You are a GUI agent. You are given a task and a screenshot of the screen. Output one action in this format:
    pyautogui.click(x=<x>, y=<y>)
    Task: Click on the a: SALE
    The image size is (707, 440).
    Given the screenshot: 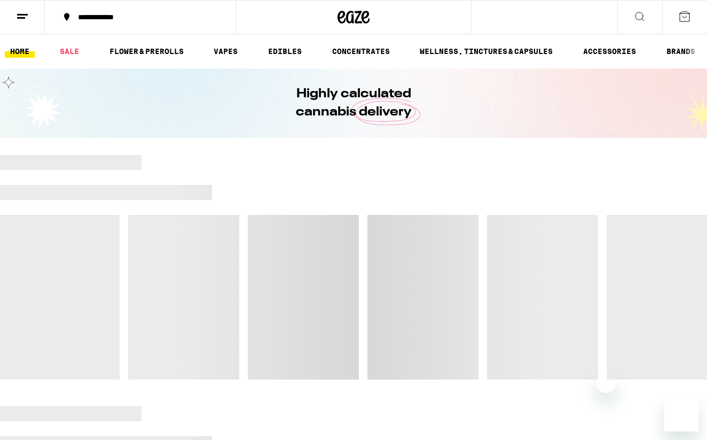 What is the action you would take?
    pyautogui.click(x=69, y=51)
    